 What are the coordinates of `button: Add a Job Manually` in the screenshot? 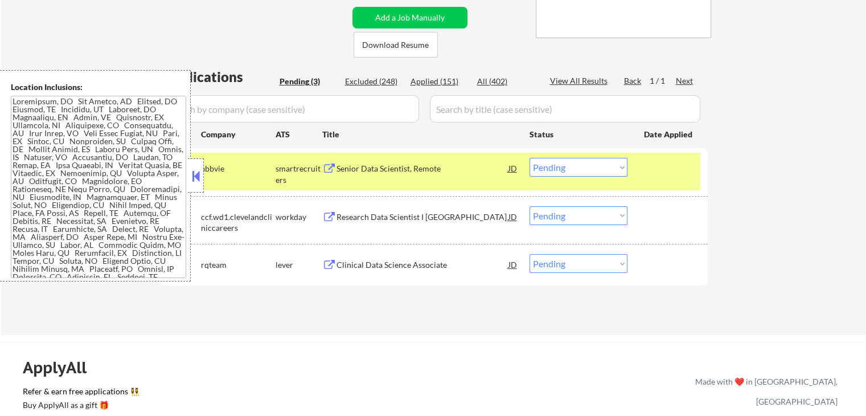 It's located at (410, 18).